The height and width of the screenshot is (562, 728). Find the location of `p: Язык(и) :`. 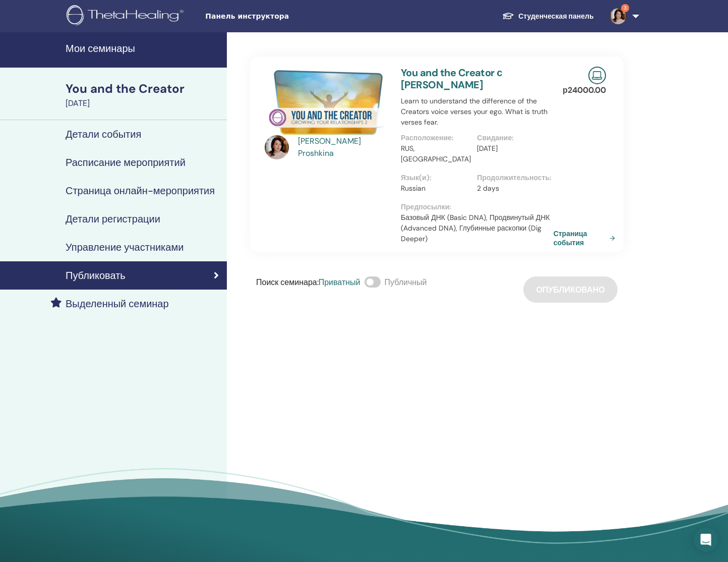

p: Язык(и) : is located at coordinates (435, 178).